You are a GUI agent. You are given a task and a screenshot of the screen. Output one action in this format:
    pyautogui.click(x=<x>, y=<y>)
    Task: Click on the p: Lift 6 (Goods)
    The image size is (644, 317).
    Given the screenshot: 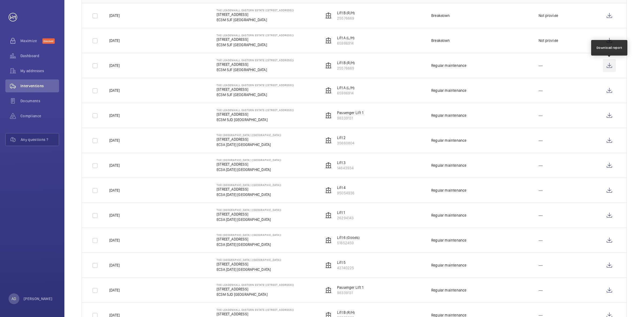 What is the action you would take?
    pyautogui.click(x=348, y=237)
    